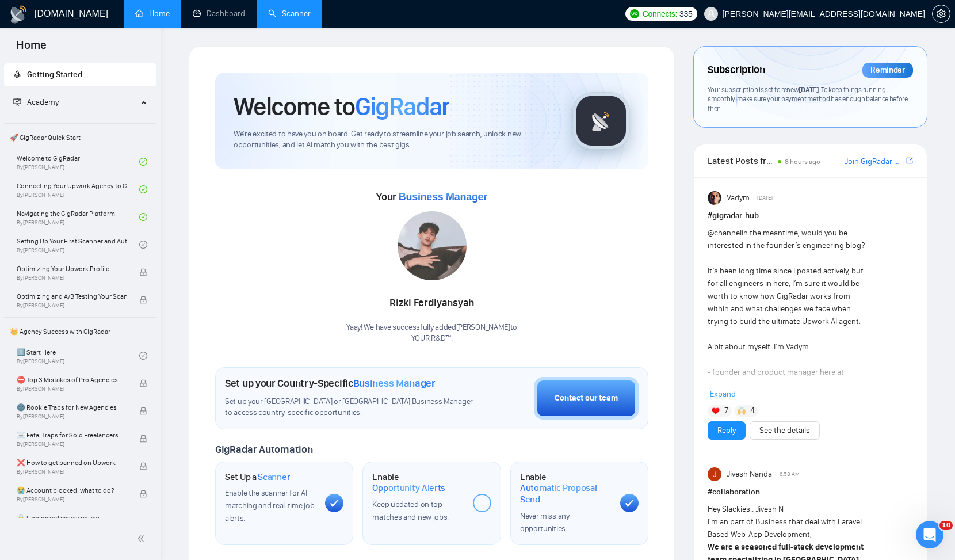 The width and height of the screenshot is (955, 560). What do you see at coordinates (72, 435) in the screenshot?
I see `span: ☠️ Fatal Traps for Solo Freelancers` at bounding box center [72, 435].